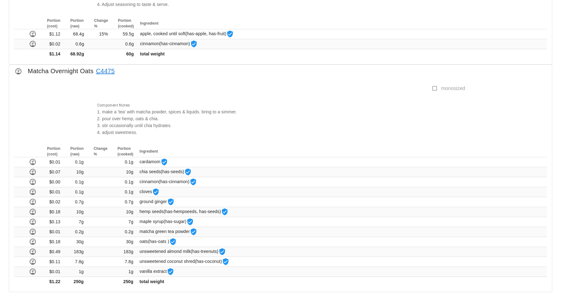 Image resolution: width=561 pixels, height=299 pixels. What do you see at coordinates (192, 212) in the screenshot?
I see `span: (has-hempseeds, has-seeds)` at bounding box center [192, 212].